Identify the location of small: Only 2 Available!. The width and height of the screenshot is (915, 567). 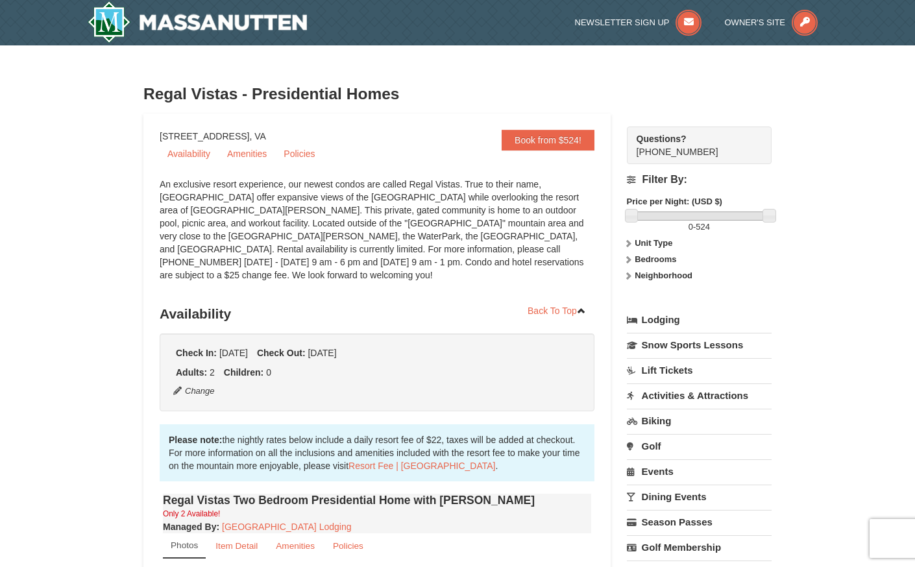
(192, 514).